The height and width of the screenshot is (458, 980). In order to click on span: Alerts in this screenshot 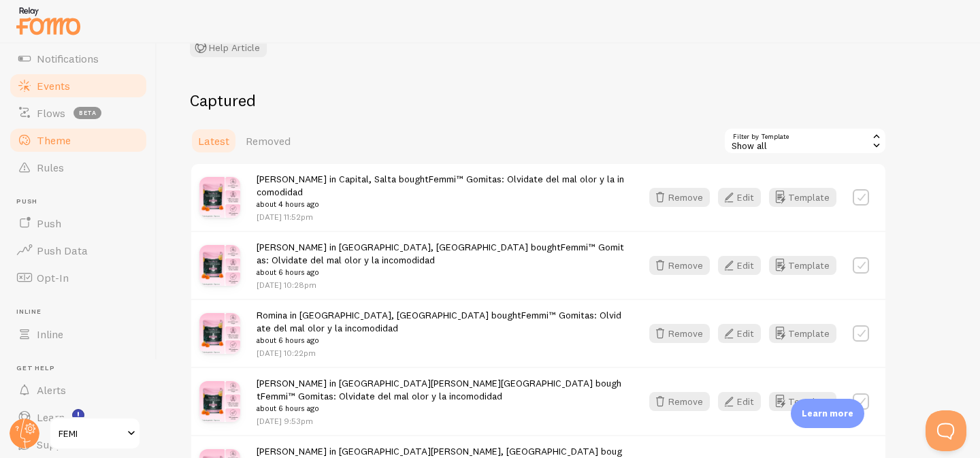, I will do `click(51, 390)`.